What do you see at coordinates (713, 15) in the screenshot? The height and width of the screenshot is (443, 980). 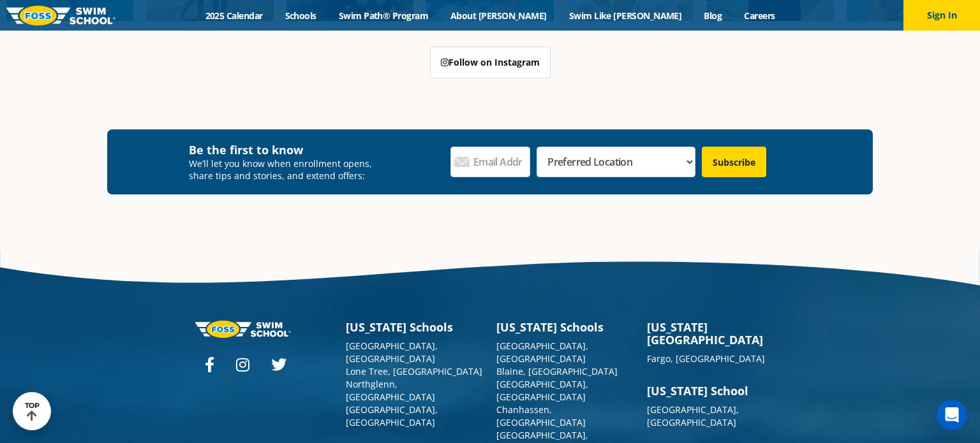 I see `a: Blog` at bounding box center [713, 15].